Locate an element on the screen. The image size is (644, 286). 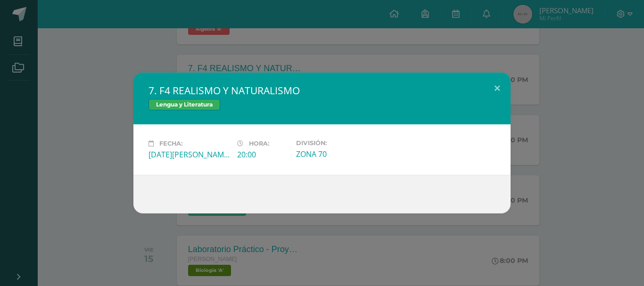
div: 20:00 is located at coordinates (263, 154).